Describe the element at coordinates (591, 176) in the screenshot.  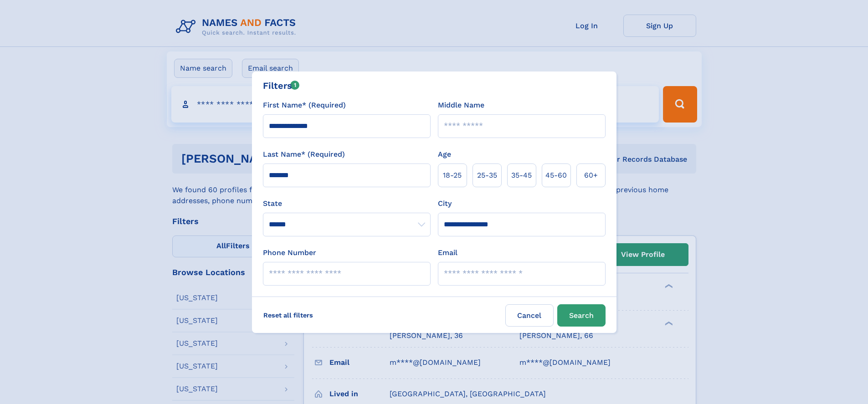
I see `span: 60+` at that location.